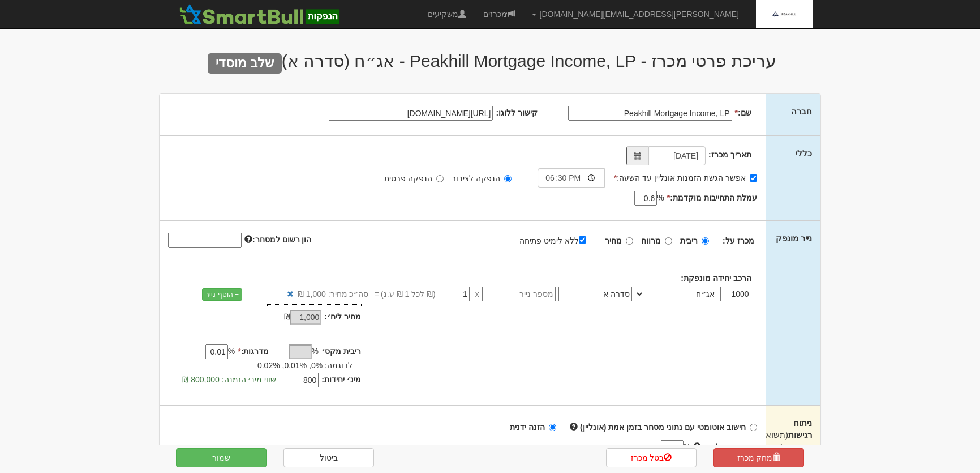 The width and height of the screenshot is (980, 473). Describe the element at coordinates (662, 427) in the screenshot. I see `strong: חישוב אוטומטי עם נתוני מסחר בזמן אמת (אונליין)` at that location.